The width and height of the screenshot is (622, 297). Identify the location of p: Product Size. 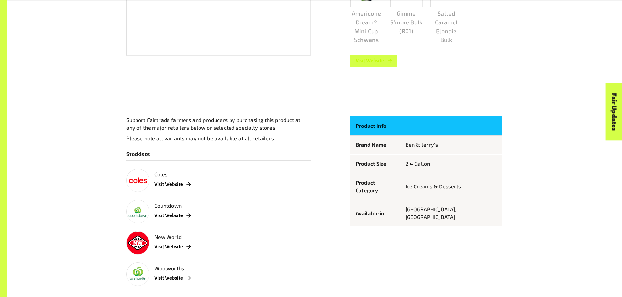
(375, 164).